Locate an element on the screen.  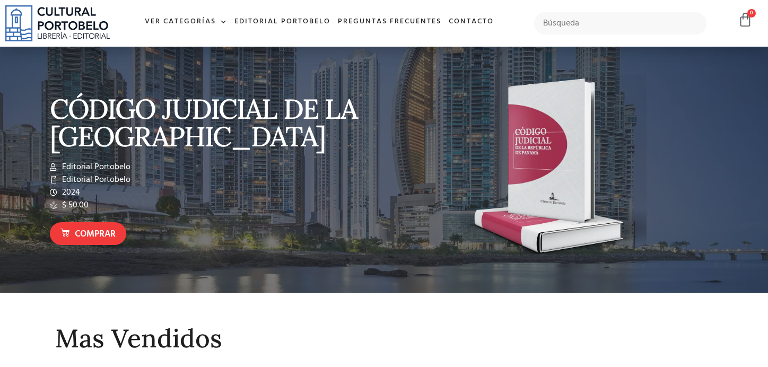
h2: Mas Vendidos is located at coordinates (384, 338).